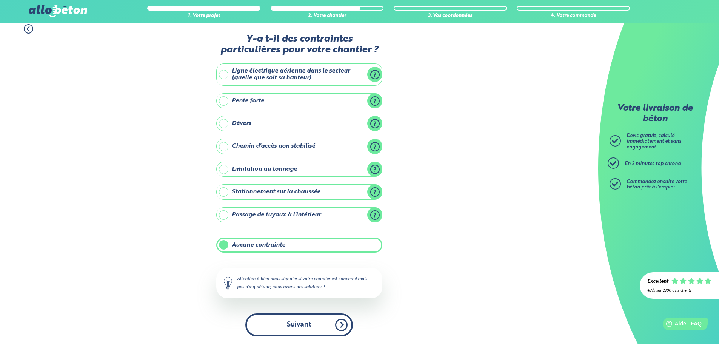 This screenshot has width=719, height=344. I want to click on label: Limitation au tonnage, so click(299, 169).